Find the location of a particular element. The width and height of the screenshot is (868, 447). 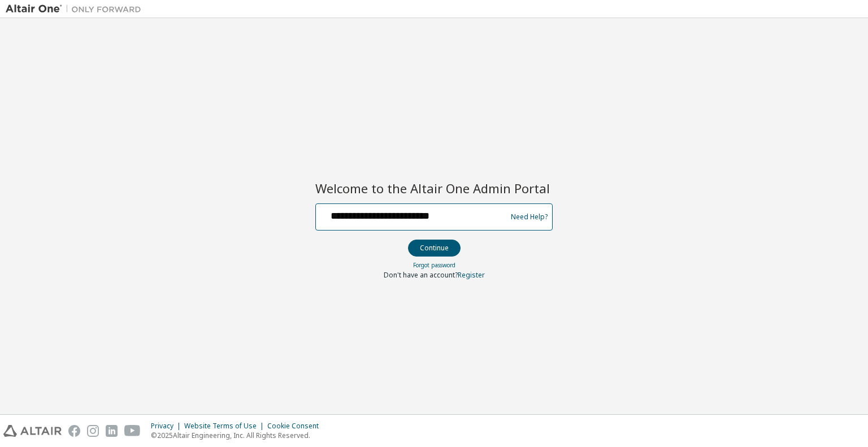

img: Altair One is located at coordinates (76, 9).